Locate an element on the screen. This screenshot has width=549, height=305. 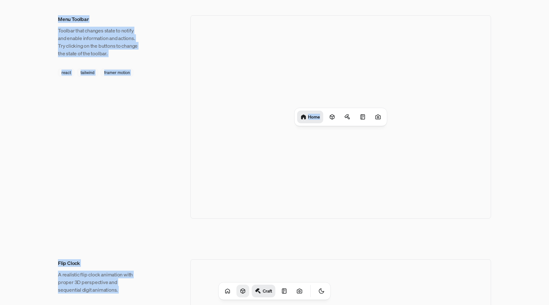
h3: Menu Toolbar is located at coordinates (99, 19).